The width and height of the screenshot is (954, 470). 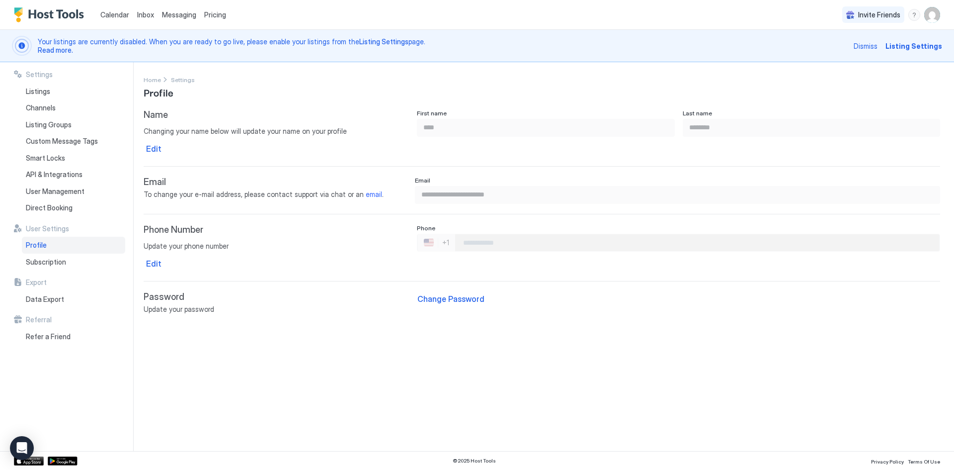 I want to click on input: Phone Number input, so click(x=697, y=242).